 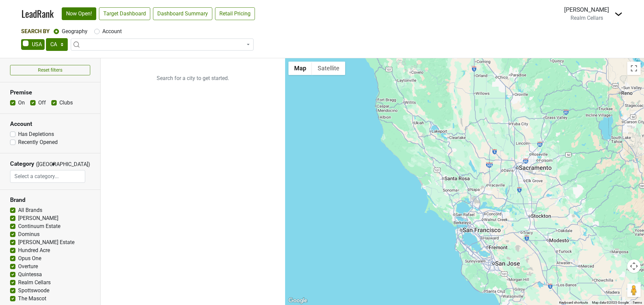 What do you see at coordinates (634, 266) in the screenshot?
I see `button: Map camera controls` at bounding box center [634, 266].